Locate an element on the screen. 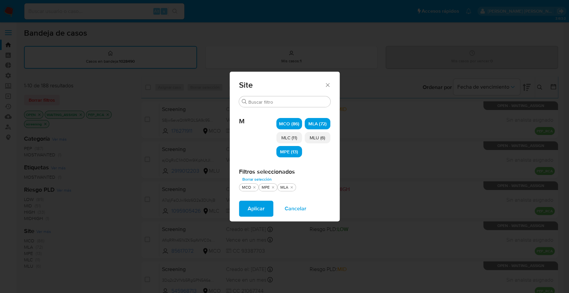 The height and width of the screenshot is (293, 569). h2: Filtros seleccionados is located at coordinates (285, 172).